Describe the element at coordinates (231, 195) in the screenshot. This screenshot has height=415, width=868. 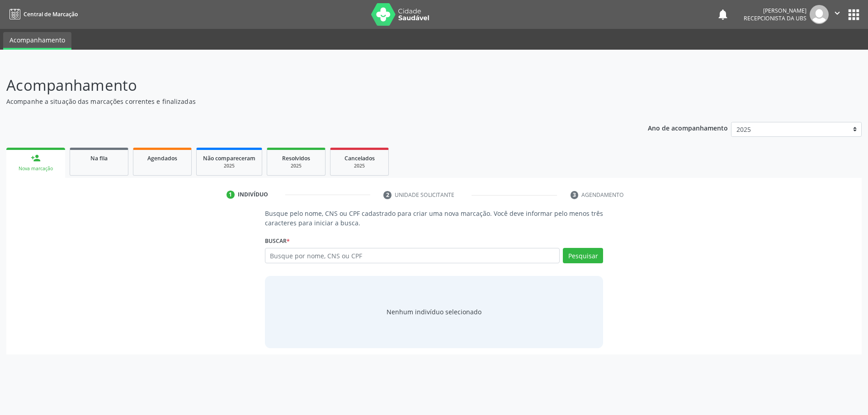
I see `div: 1` at that location.